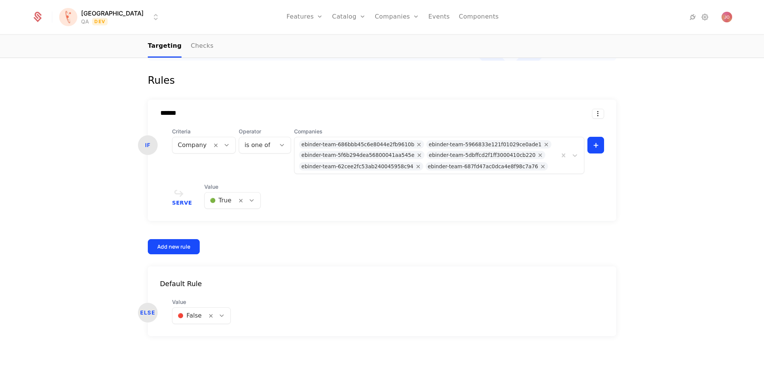  What do you see at coordinates (382, 46) in the screenshot?
I see `nav: Main` at bounding box center [382, 46].